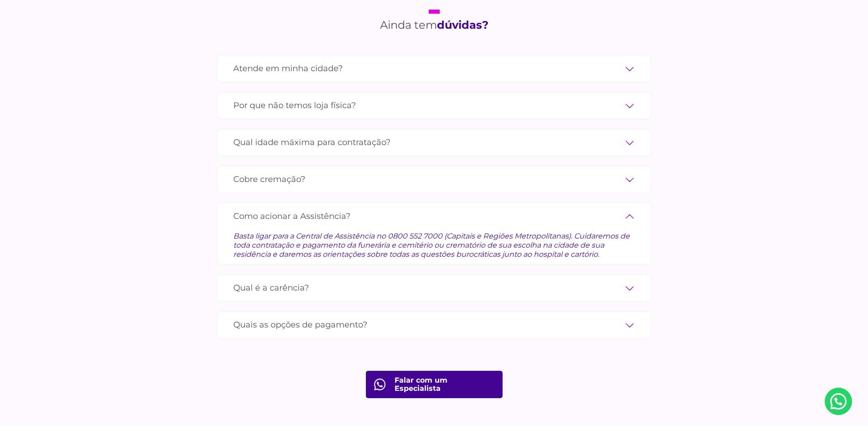 The image size is (868, 431). Describe the element at coordinates (462, 25) in the screenshot. I see `strong: dúvidas?` at that location.